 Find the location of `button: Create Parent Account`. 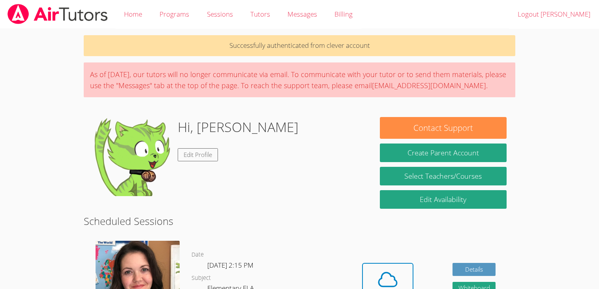

button: Create Parent Account is located at coordinates (443, 152).